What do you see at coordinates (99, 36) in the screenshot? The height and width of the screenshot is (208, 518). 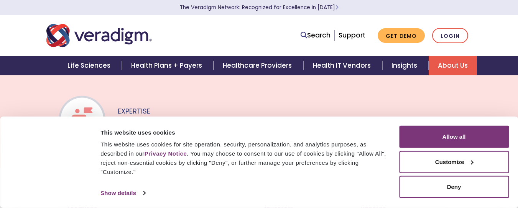 I see `a: Veradigm logo` at bounding box center [99, 36].